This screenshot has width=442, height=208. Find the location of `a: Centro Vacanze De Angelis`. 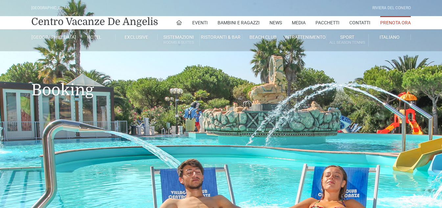

a: Centro Vacanze De Angelis is located at coordinates (95, 22).